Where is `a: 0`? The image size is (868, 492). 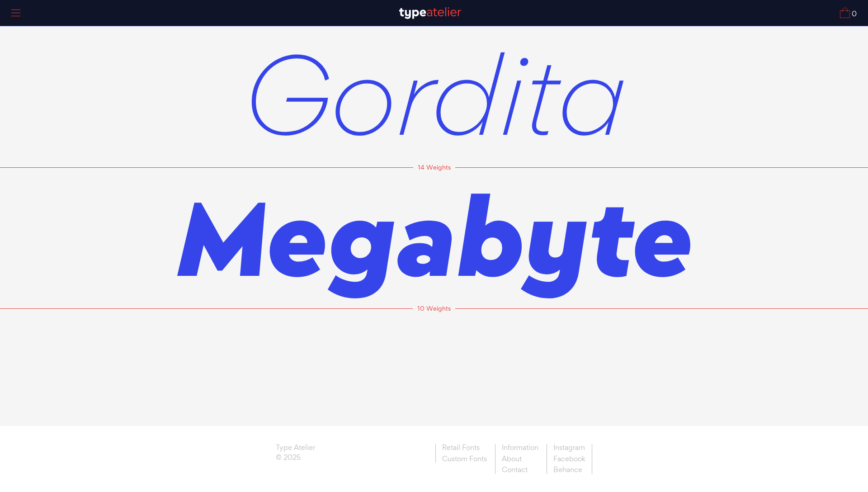
a: 0 is located at coordinates (848, 12).